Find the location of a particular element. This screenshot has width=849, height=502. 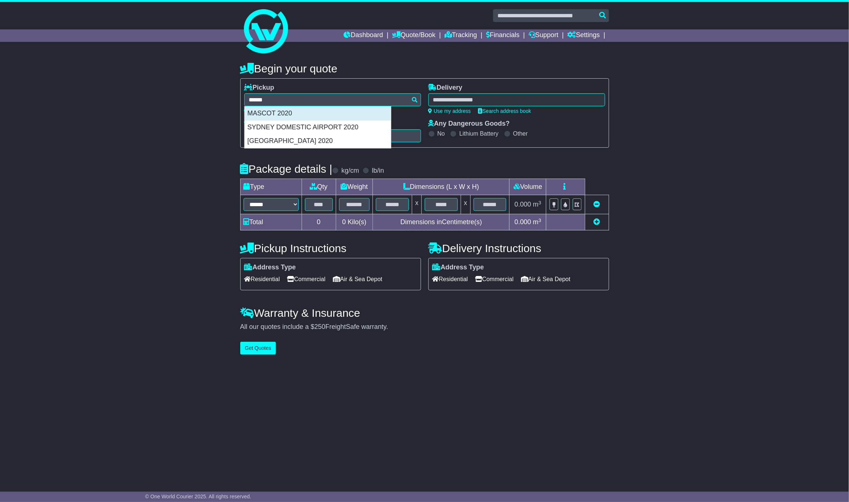

label: No is located at coordinates (441, 133).